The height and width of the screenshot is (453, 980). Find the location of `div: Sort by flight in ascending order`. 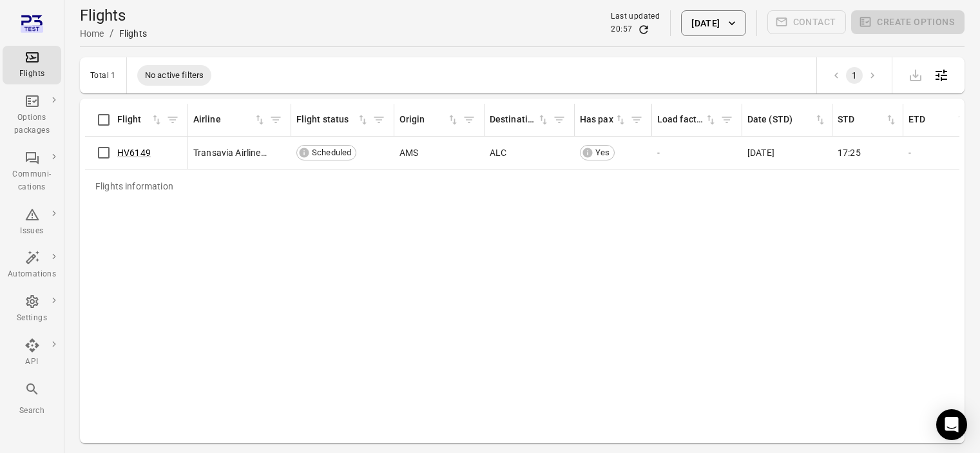

div: Sort by flight in ascending order is located at coordinates (139, 119).